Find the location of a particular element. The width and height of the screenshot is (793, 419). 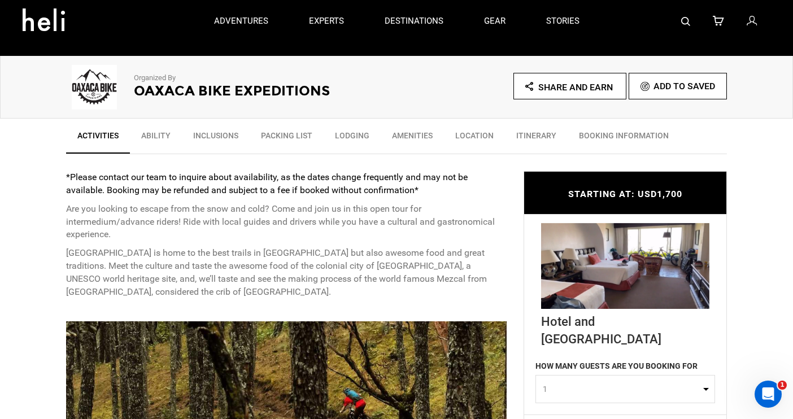

p: Organized By is located at coordinates (250, 78).